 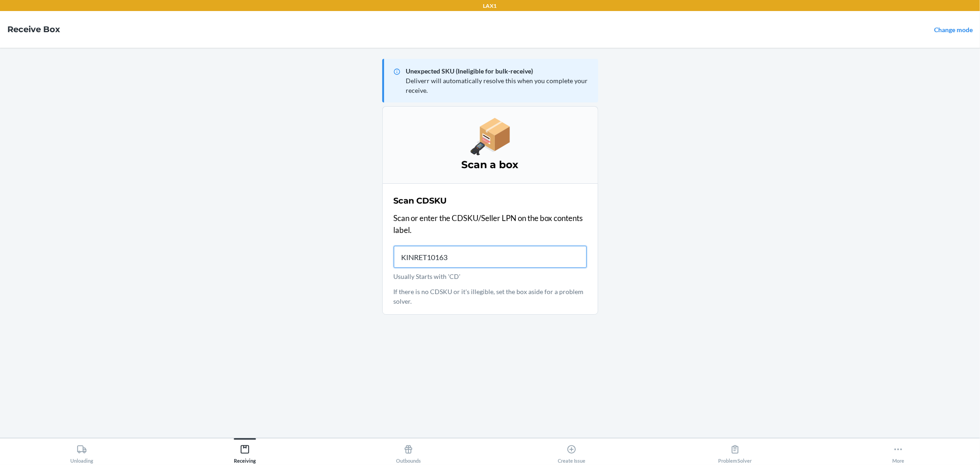 I want to click on button: Outbounds, so click(x=409, y=450).